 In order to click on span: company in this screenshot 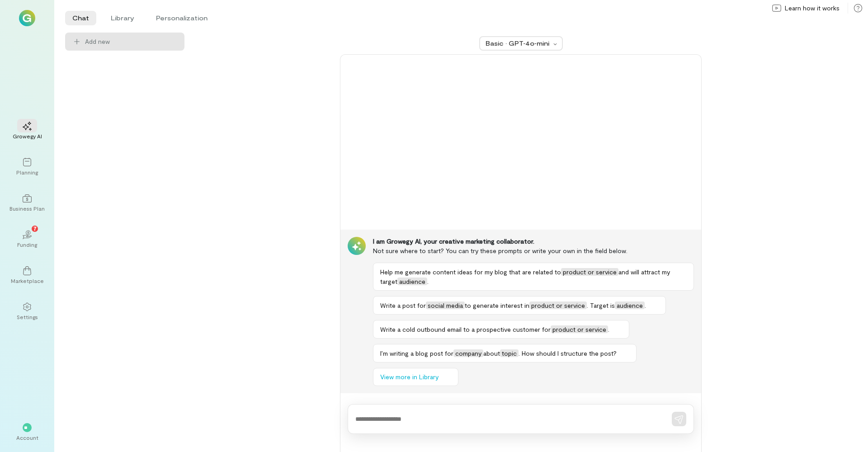, I will do `click(468, 353)`.